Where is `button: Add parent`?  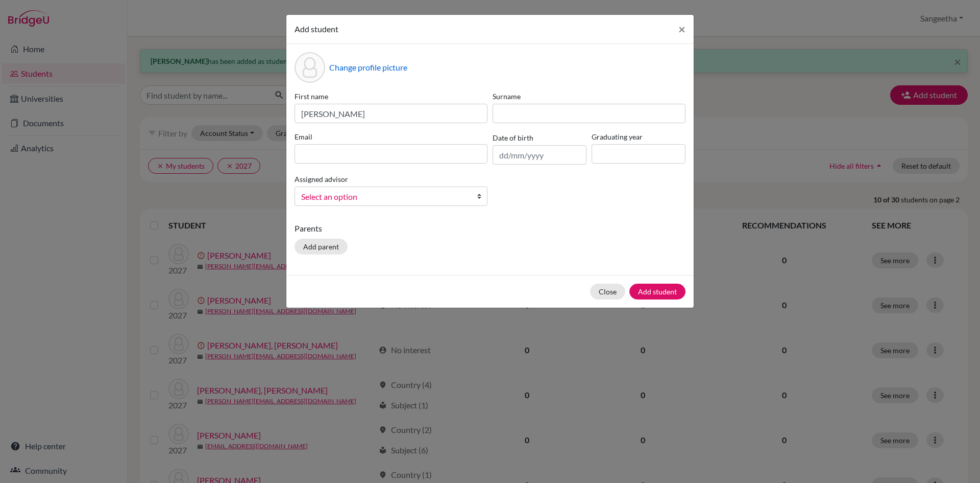 button: Add parent is located at coordinates (321, 246).